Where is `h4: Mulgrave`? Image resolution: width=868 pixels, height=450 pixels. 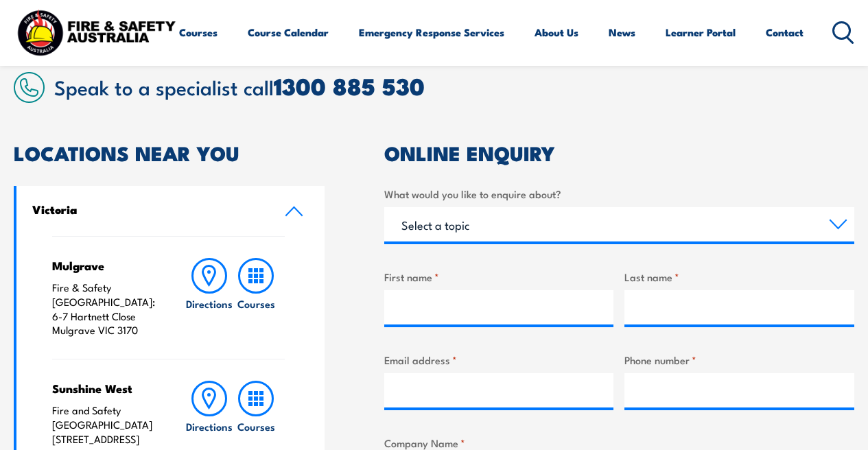 h4: Mulgrave is located at coordinates (106, 265).